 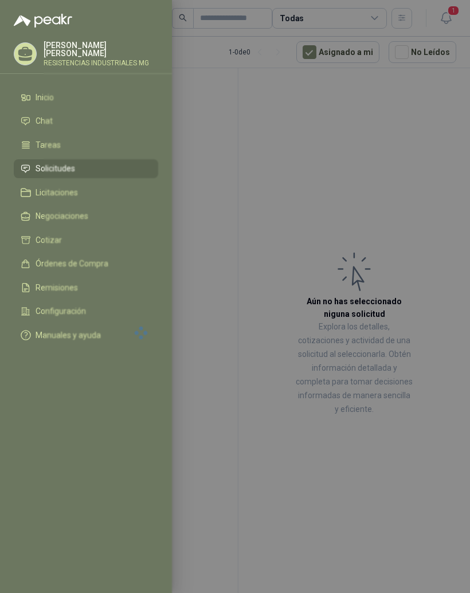 What do you see at coordinates (86, 335) in the screenshot?
I see `a: Manuales y ayuda` at bounding box center [86, 335].